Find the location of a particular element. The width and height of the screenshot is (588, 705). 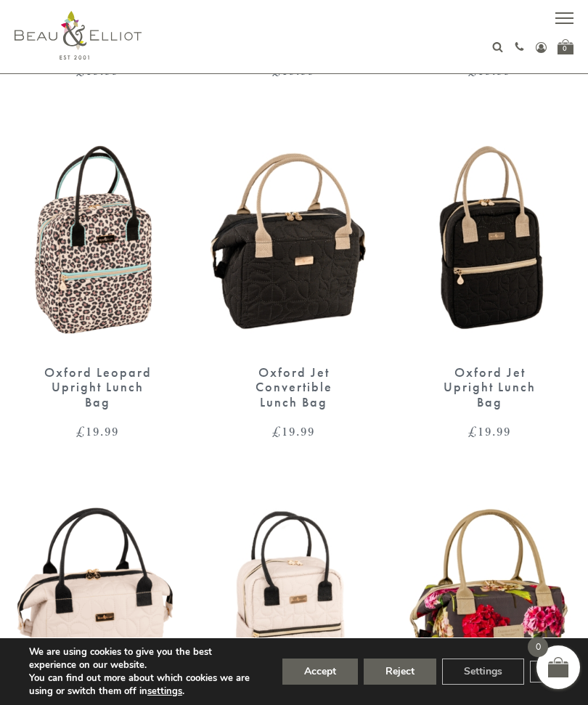

button: Close GDPR Cookie Banner is located at coordinates (543, 672).